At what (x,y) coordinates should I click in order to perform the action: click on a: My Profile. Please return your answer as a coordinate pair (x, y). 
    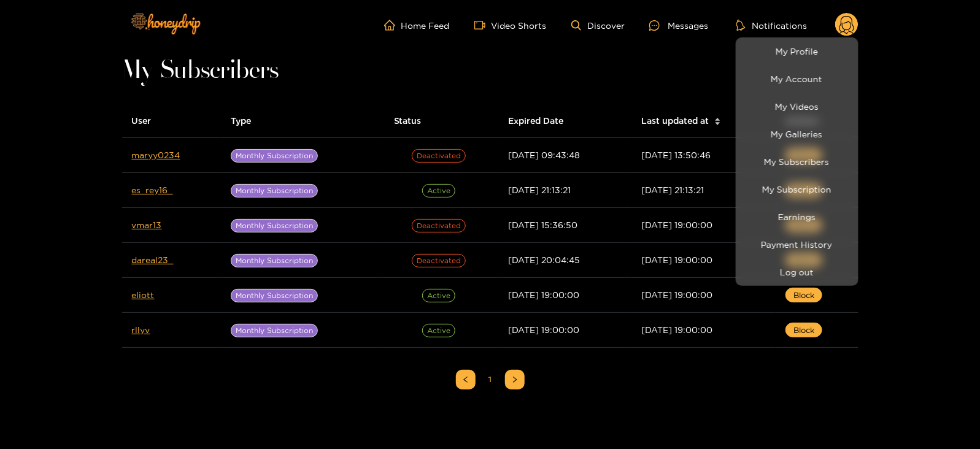
    Looking at the image, I should click on (797, 51).